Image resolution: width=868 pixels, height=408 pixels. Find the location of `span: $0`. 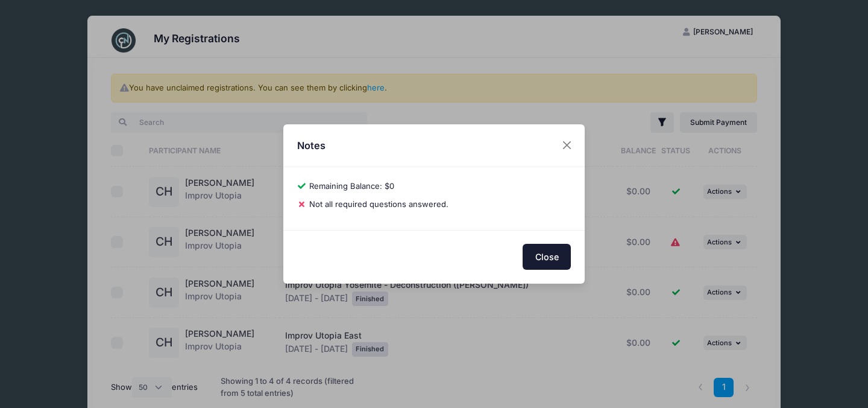

span: $0 is located at coordinates (389, 186).